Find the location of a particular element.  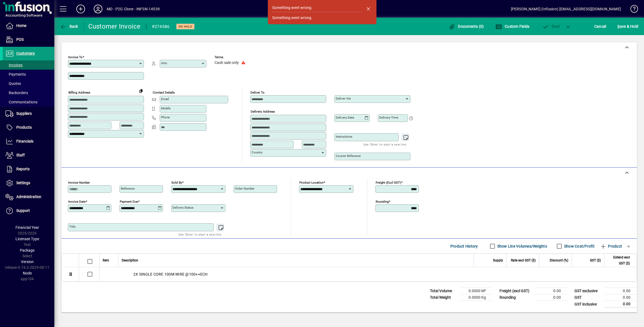

td: Rounding is located at coordinates (516, 298).